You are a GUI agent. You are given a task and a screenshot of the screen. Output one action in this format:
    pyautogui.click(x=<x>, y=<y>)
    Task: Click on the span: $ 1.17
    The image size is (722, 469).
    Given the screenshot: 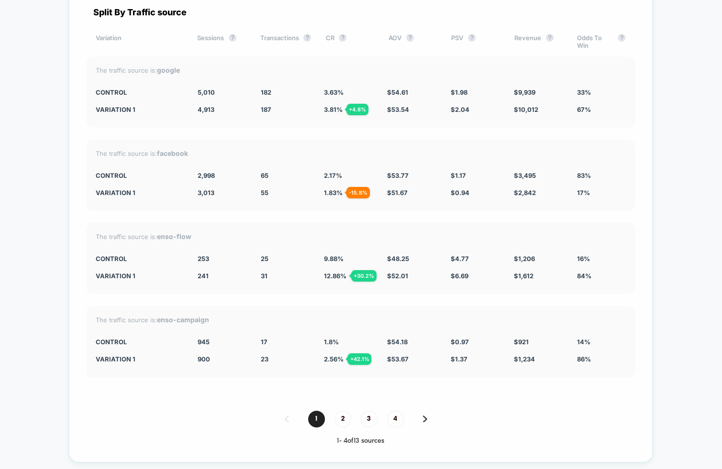 What is the action you would take?
    pyautogui.click(x=458, y=176)
    